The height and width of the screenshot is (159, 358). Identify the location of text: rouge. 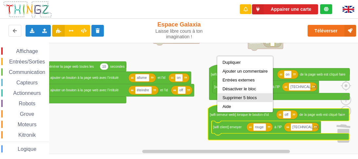
(259, 127).